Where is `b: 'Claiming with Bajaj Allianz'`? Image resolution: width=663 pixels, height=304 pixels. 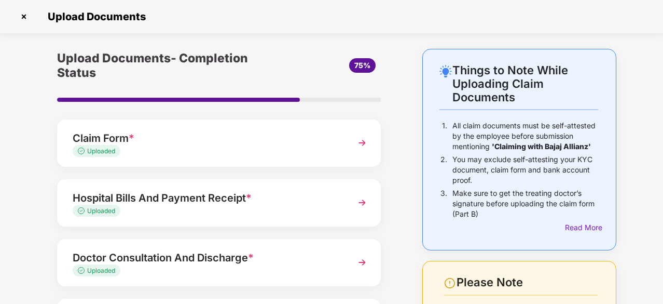
b: 'Claiming with Bajaj Allianz' is located at coordinates (541, 146).